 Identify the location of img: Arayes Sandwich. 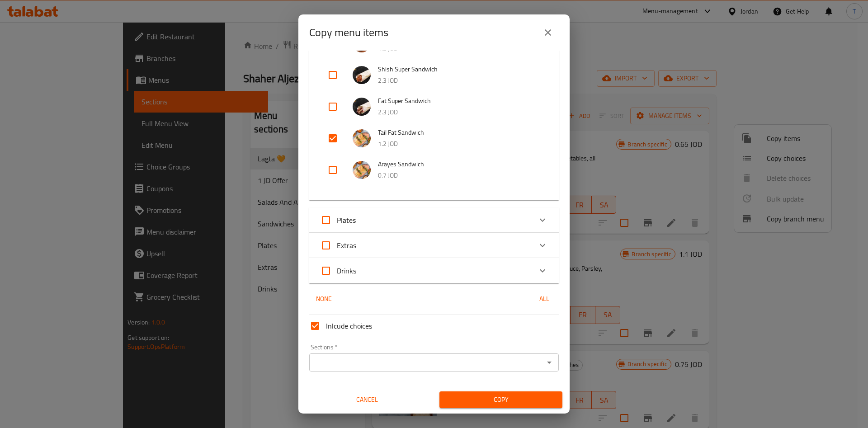
(362, 170).